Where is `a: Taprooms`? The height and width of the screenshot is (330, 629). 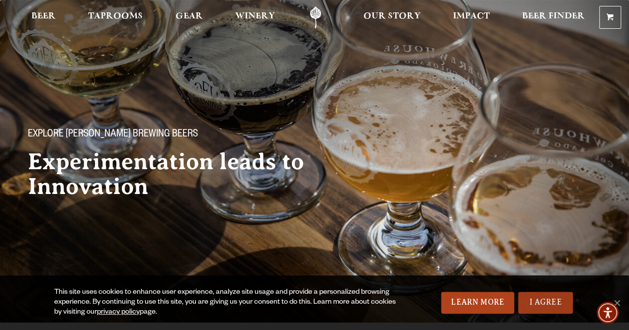 a: Taprooms is located at coordinates (115, 17).